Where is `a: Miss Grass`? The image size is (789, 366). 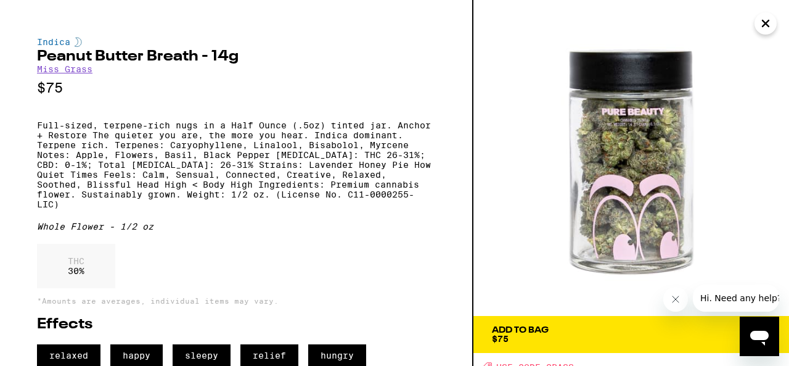 a: Miss Grass is located at coordinates (65, 69).